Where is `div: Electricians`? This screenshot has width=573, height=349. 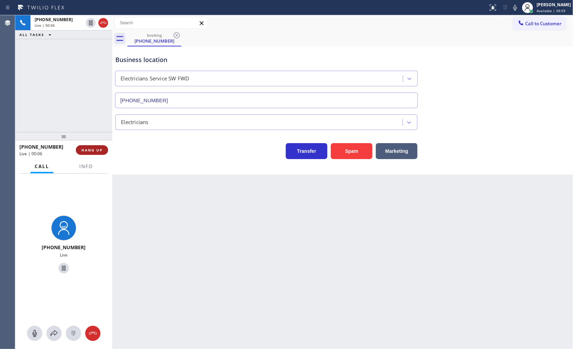
div: Electricians is located at coordinates (134, 122).